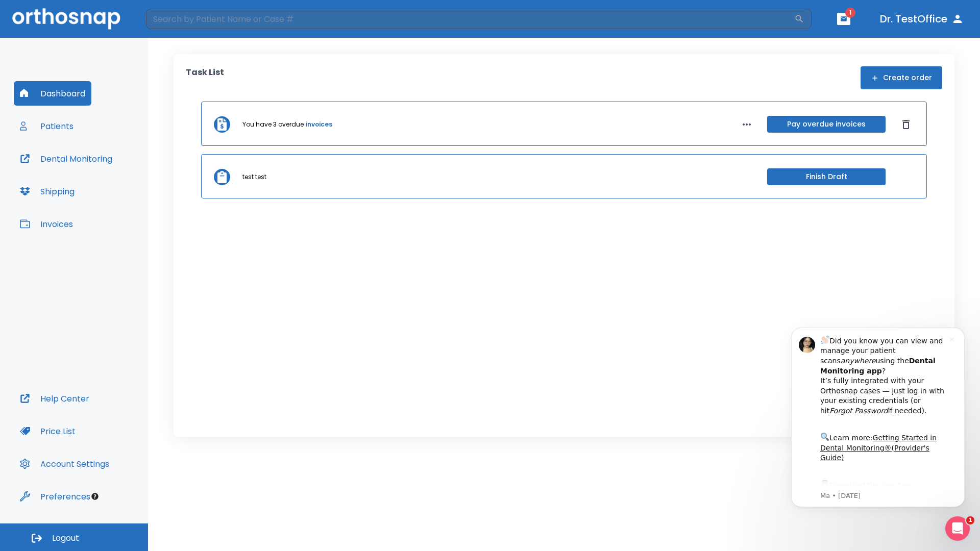 This screenshot has width=980, height=551. What do you see at coordinates (204, 77) in the screenshot?
I see `p: Task List` at bounding box center [204, 77].